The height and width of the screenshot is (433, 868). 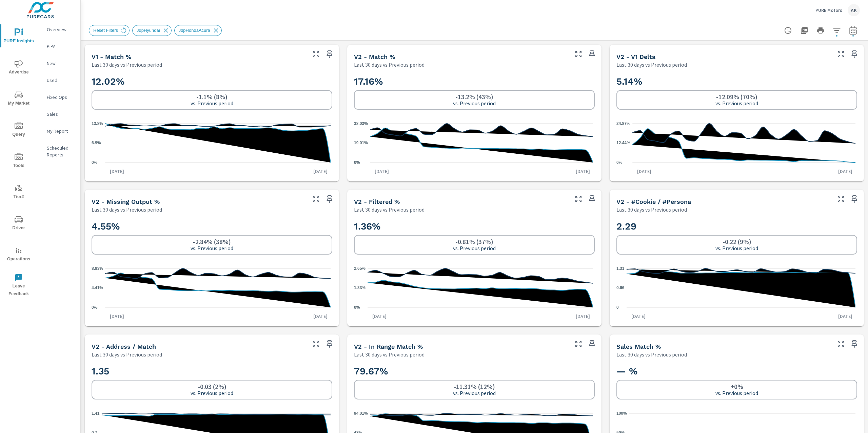 I want to click on h6: -1.1% (8%), so click(x=212, y=97).